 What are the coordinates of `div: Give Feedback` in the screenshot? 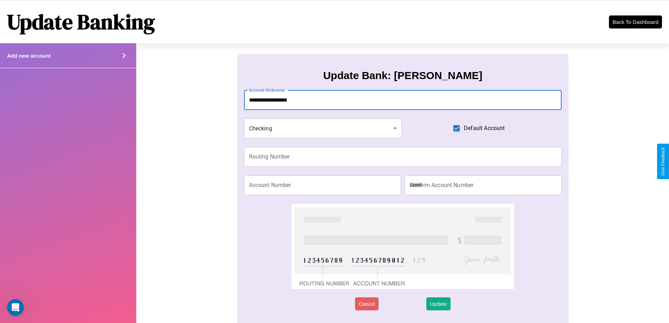 It's located at (663, 161).